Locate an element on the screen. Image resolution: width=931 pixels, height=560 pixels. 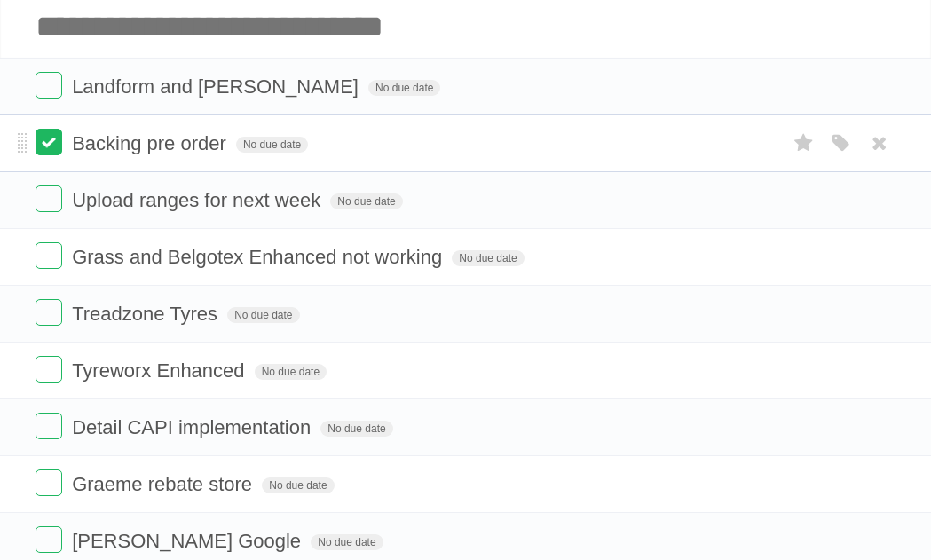
span: Upload ranges for next week is located at coordinates (198, 200).